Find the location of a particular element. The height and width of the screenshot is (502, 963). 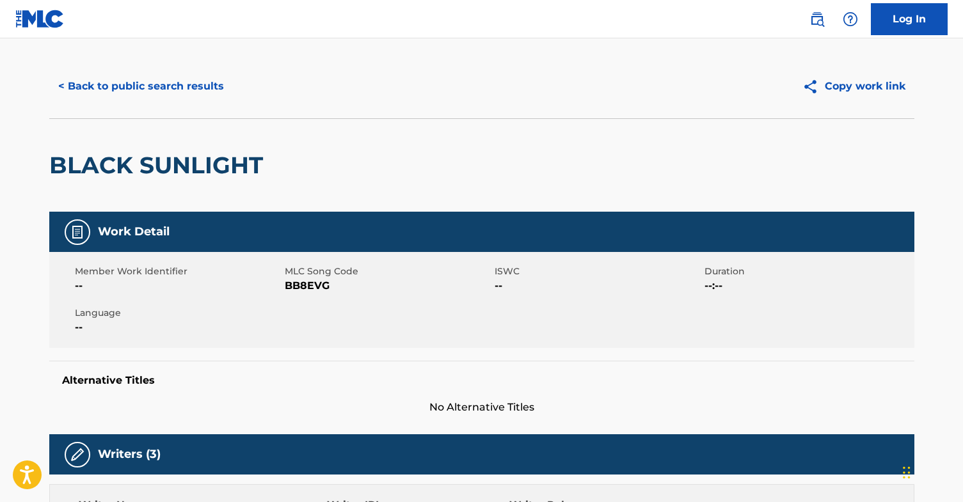

h5: Work Detail is located at coordinates (134, 232).